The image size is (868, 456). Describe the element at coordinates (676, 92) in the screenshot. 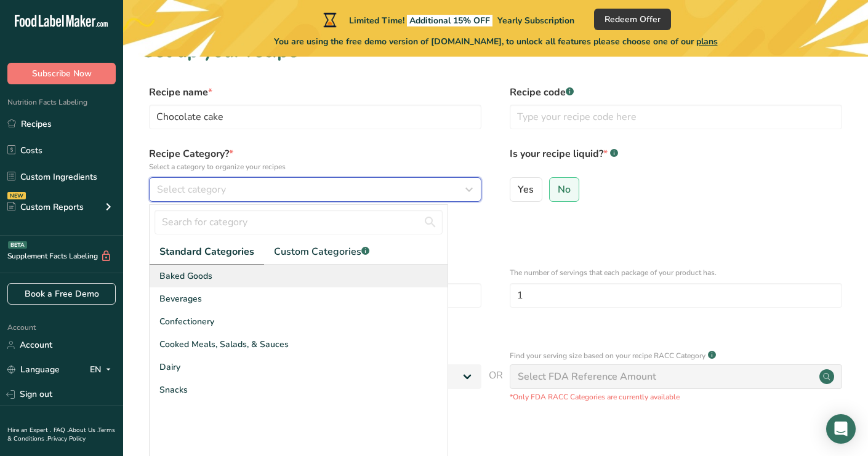

I see `label: Recipe code` at that location.